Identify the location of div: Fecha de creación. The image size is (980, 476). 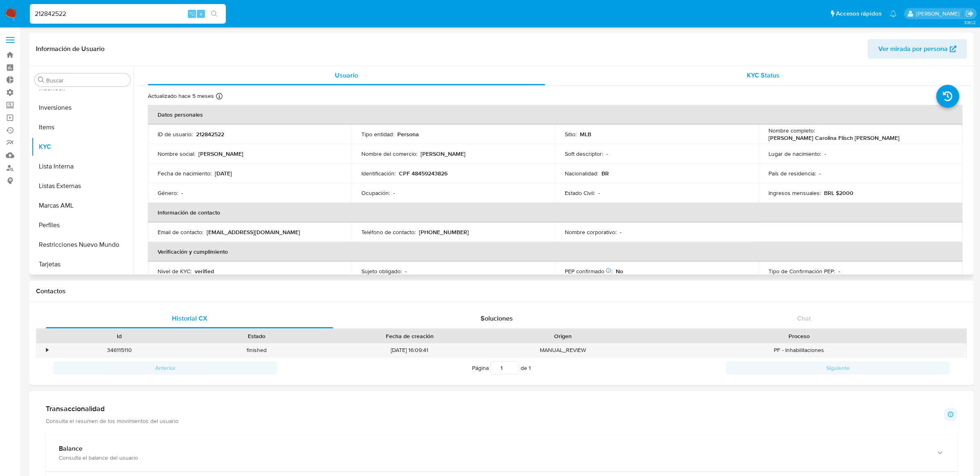
(409, 336).